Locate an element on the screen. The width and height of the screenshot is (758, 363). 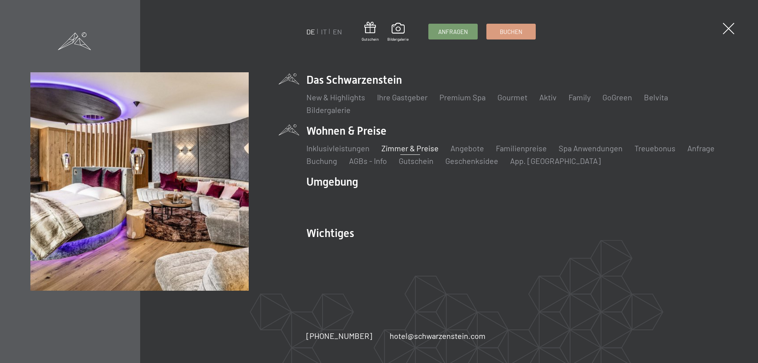
a: GoGreen is located at coordinates (617, 97).